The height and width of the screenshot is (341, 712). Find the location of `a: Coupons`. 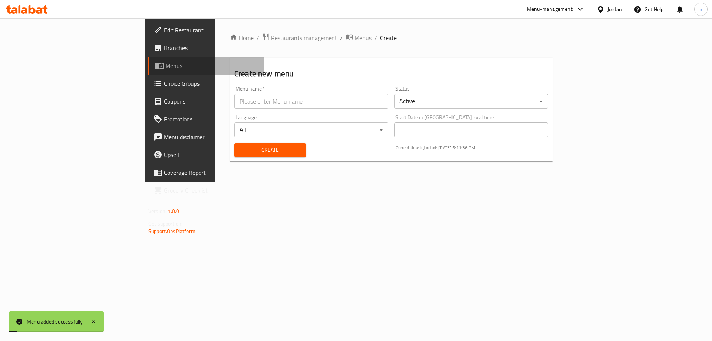

a: Coupons is located at coordinates (205, 101).